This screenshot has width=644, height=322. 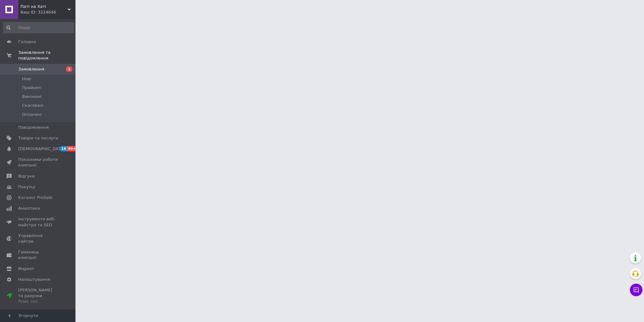 I want to click on div: Prom топ, so click(x=38, y=302).